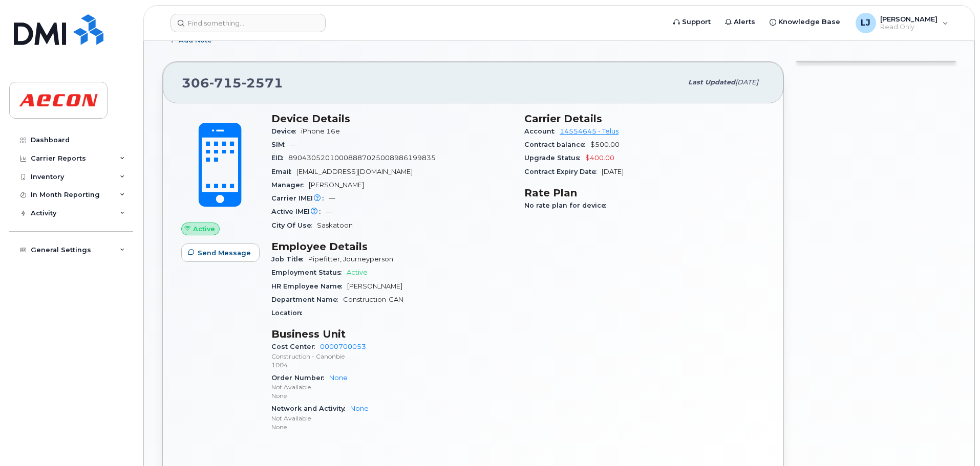  Describe the element at coordinates (696, 22) in the screenshot. I see `span: Support` at that location.